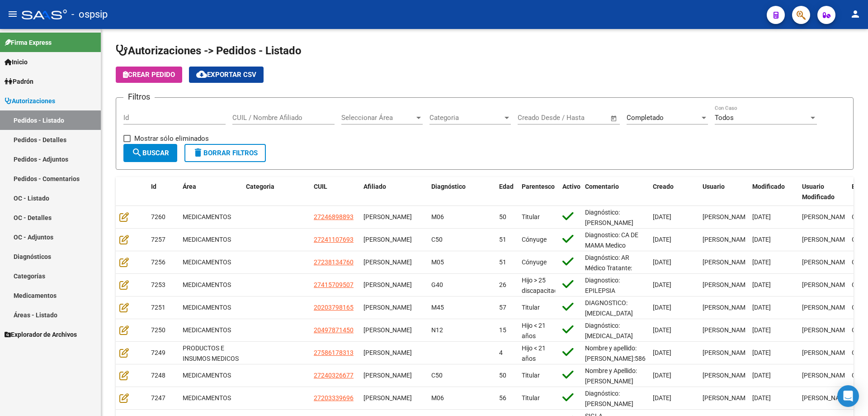 This screenshot has height=416, width=868. What do you see at coordinates (158, 307) in the screenshot?
I see `span: 7251` at bounding box center [158, 307].